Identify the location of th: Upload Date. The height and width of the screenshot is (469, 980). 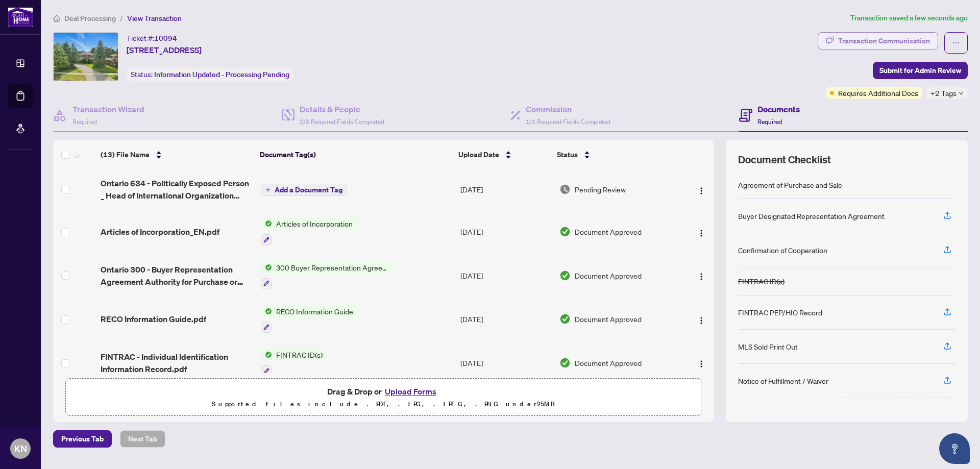
(503, 155).